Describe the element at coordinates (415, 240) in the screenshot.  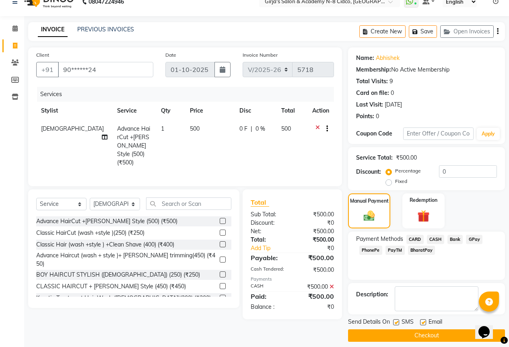
I see `span: CARD` at that location.